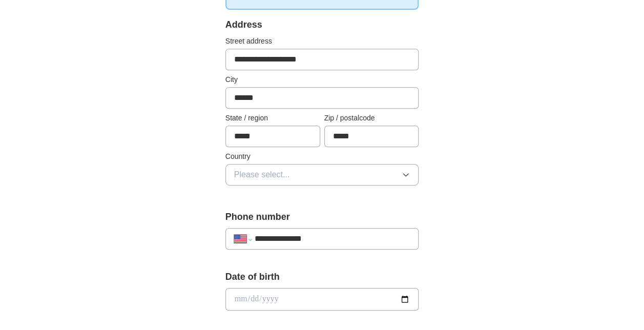 The image size is (644, 330). Describe the element at coordinates (322, 216) in the screenshot. I see `label: Phone number` at that location.